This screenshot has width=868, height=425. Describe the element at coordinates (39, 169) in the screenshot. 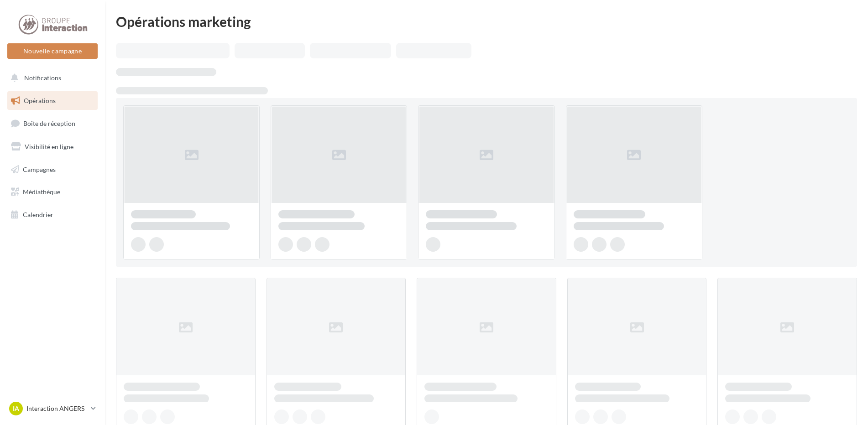

I see `span: Campagnes` at that location.